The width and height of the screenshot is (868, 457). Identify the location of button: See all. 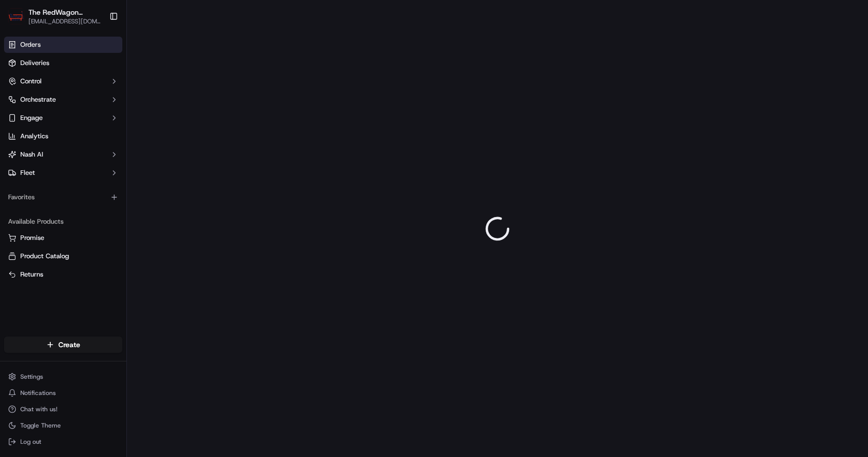
(171, 136).